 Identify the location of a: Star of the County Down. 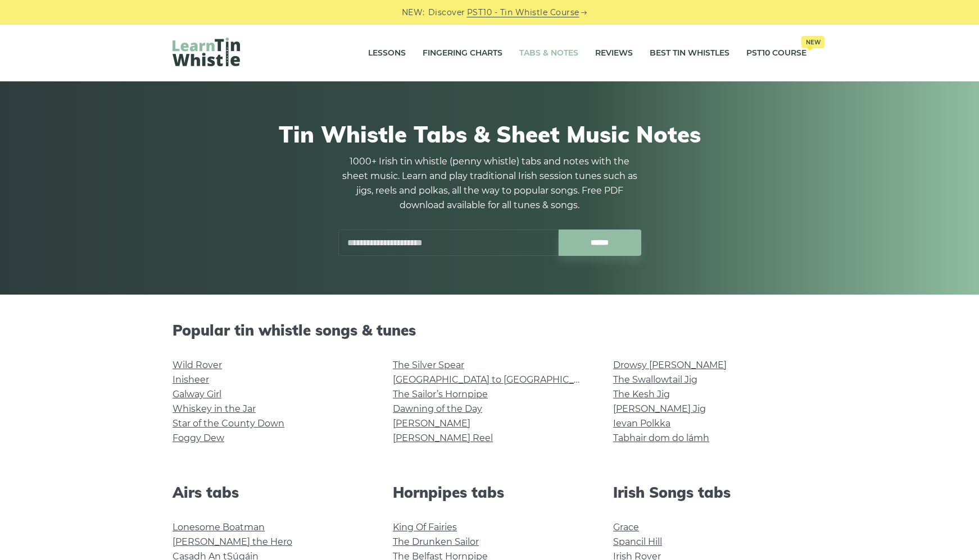
(228, 423).